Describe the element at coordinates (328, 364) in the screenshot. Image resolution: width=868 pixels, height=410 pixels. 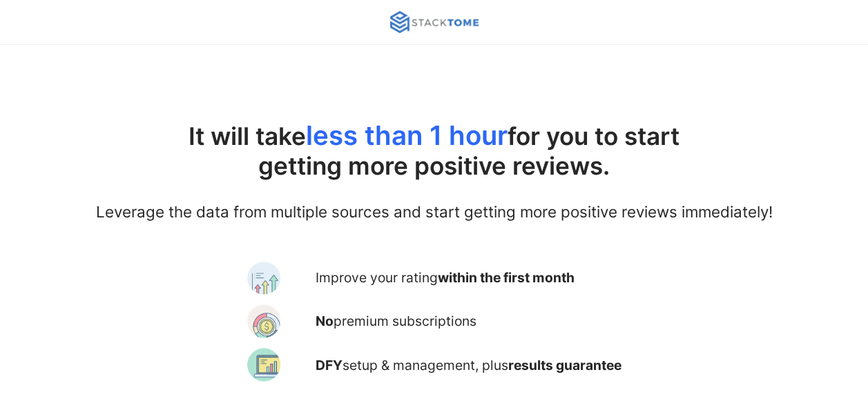
I see `strong: DFY` at that location.